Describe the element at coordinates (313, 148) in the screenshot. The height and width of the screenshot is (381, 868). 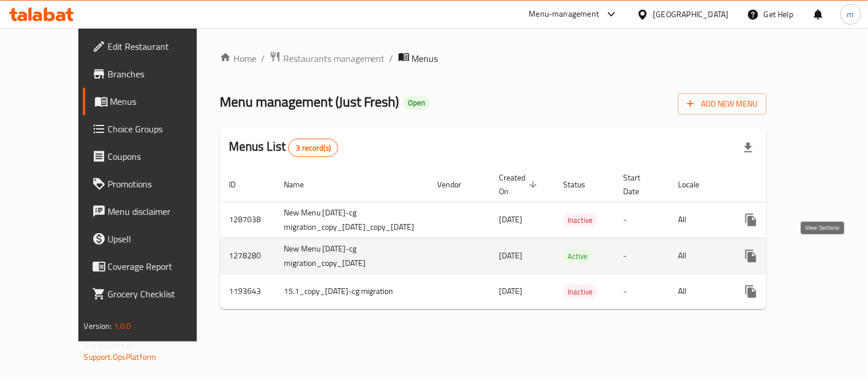
I see `div: Total records count` at that location.